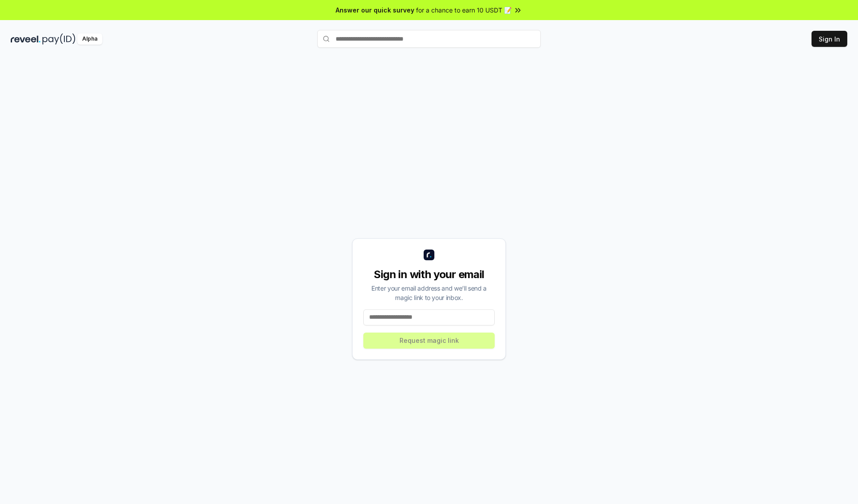 Image resolution: width=858 pixels, height=504 pixels. What do you see at coordinates (829, 39) in the screenshot?
I see `button: Sign In` at bounding box center [829, 39].